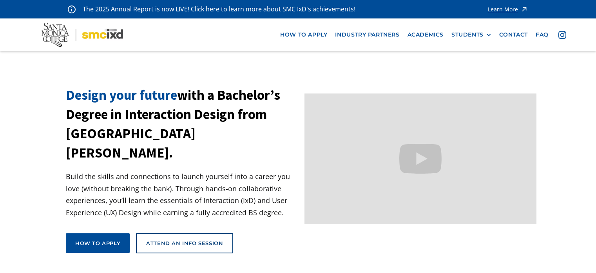 This screenshot has height=273, width=596. What do you see at coordinates (304, 35) in the screenshot?
I see `a: how to apply` at bounding box center [304, 35].